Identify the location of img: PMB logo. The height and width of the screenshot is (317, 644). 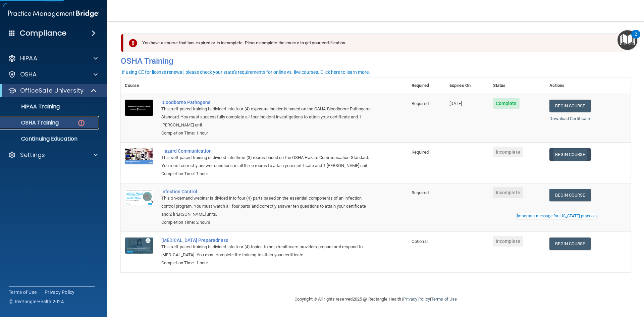
(53, 14).